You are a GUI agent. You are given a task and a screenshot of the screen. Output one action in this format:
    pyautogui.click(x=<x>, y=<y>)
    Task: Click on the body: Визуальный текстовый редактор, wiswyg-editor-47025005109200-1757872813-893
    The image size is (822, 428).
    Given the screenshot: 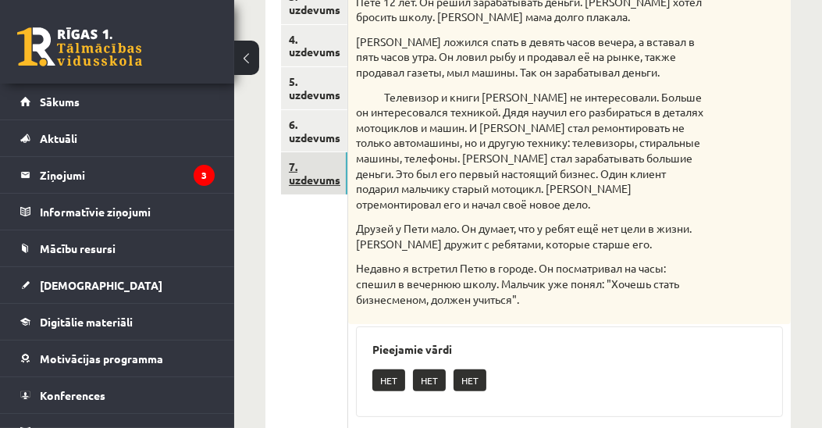 What is the action you would take?
    pyautogui.click(x=212, y=23)
    